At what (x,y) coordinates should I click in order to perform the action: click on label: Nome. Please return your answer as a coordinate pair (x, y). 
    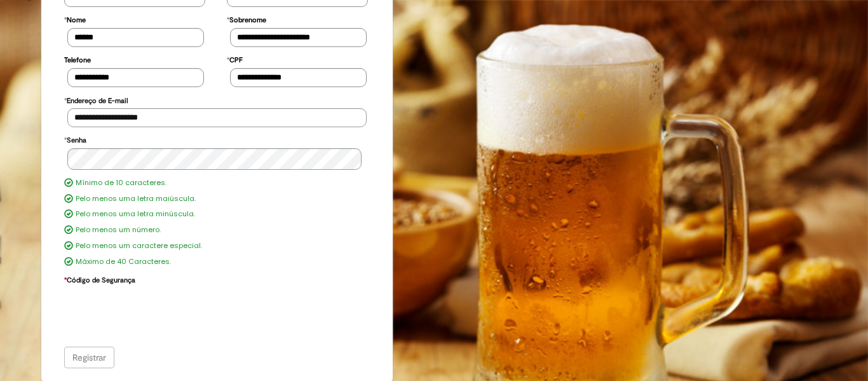
    Looking at the image, I should click on (75, 18).